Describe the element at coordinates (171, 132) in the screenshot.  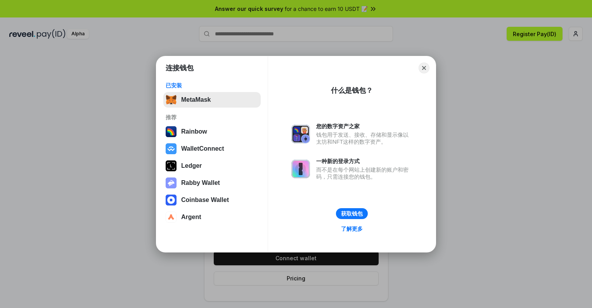
I see `img: svg+xml,%3Csvg%20width%3D%22120%22%20height%3D%22120%22%20viewBox%3D%220%200%20120%20120%22%20fil...` at that location.